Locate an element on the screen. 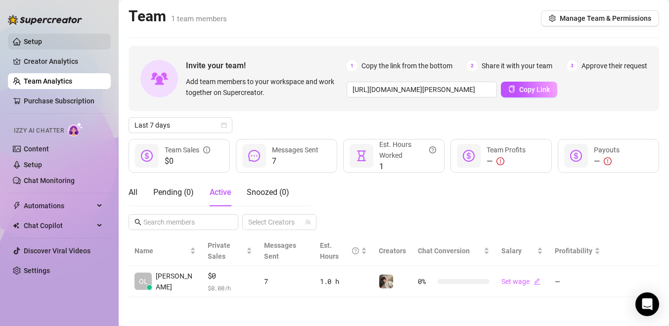  div: Est. Hours is located at coordinates (340, 251).